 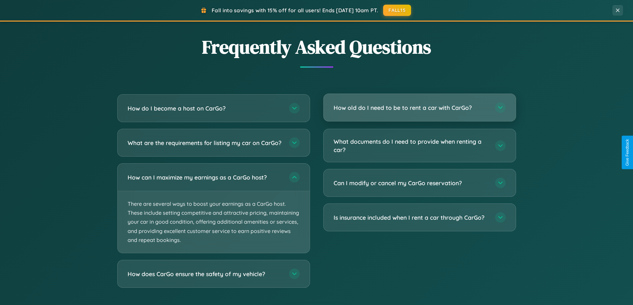 What do you see at coordinates (411, 183) in the screenshot?
I see `h3: Can I modify or cancel my CarGo reservation?` at bounding box center [411, 183].